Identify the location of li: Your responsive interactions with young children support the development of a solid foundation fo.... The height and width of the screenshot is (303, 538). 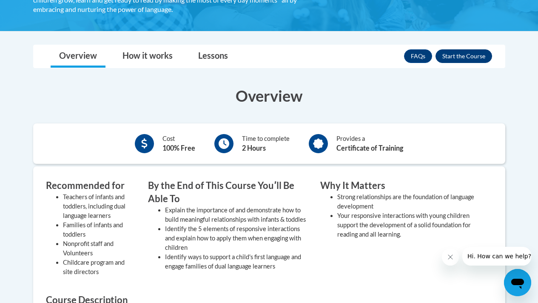
(409, 225).